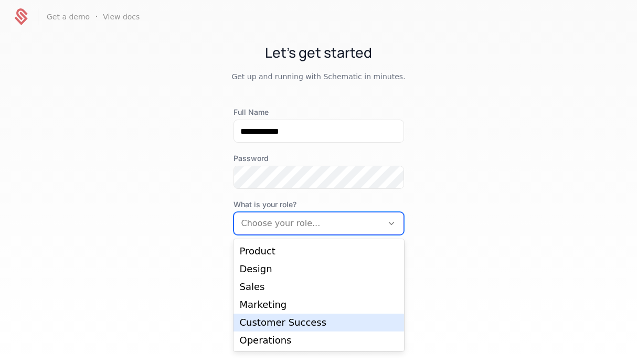 The width and height of the screenshot is (637, 364). I want to click on a: View docs, so click(121, 17).